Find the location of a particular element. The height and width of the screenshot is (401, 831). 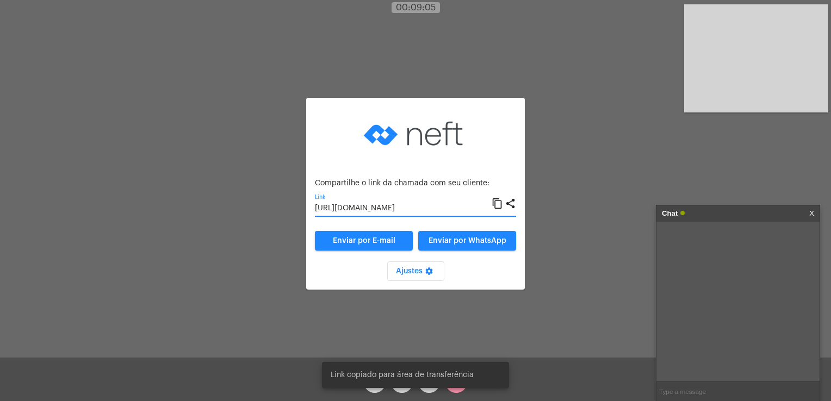

a: Enviar por E-mail is located at coordinates (364, 241).